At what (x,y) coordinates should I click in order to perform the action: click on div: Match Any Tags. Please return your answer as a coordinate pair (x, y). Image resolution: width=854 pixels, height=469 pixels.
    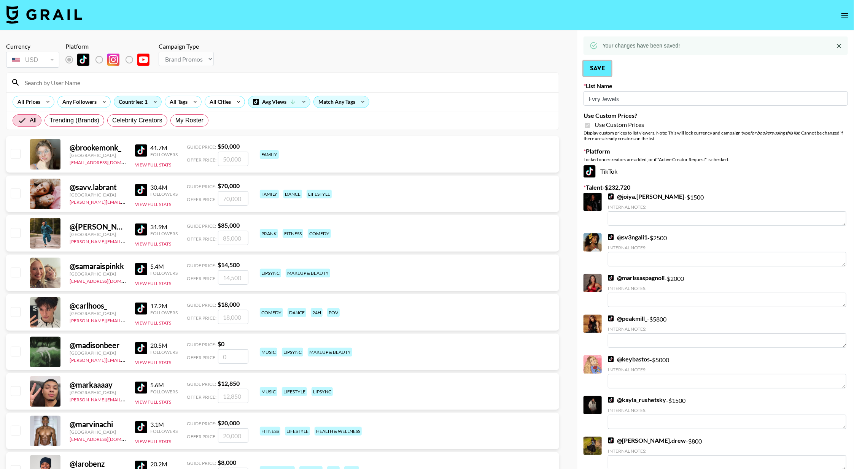
    Looking at the image, I should click on (341, 102).